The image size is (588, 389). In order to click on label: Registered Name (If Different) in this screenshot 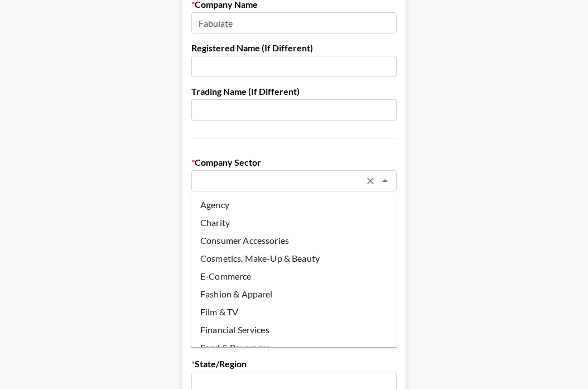, I will do `click(294, 48)`.